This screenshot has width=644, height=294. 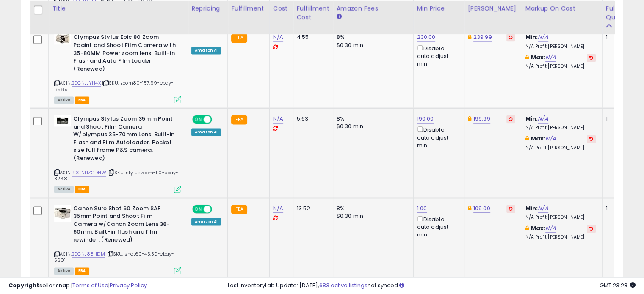 What do you see at coordinates (63, 213) in the screenshot?
I see `img: 41HXaZhiGGL._SL40_.jpg` at bounding box center [63, 213].